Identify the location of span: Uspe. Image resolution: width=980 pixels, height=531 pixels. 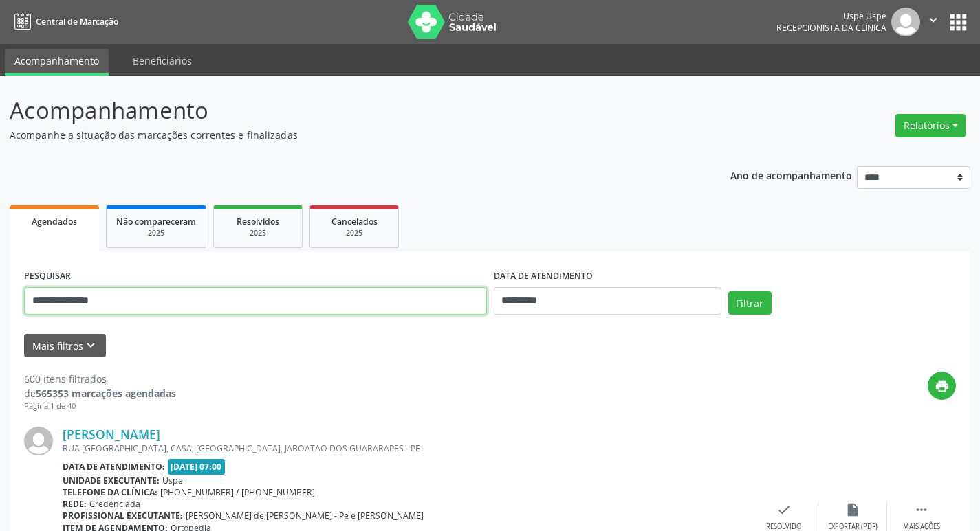
(173, 480).